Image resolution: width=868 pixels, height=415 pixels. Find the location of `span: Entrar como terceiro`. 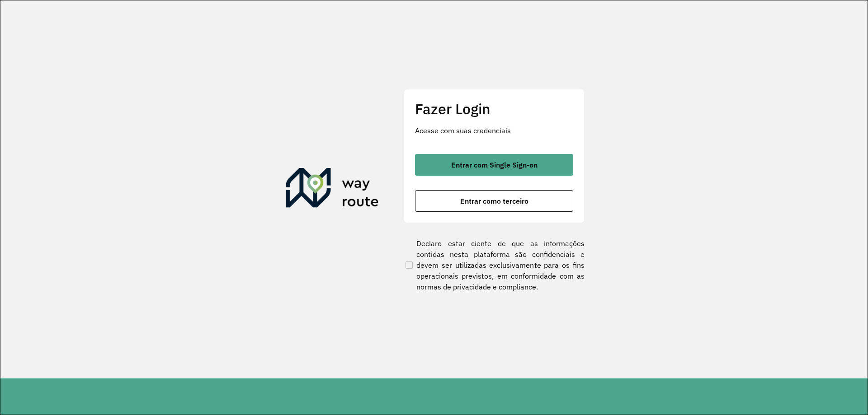

span: Entrar como terceiro is located at coordinates (494, 201).